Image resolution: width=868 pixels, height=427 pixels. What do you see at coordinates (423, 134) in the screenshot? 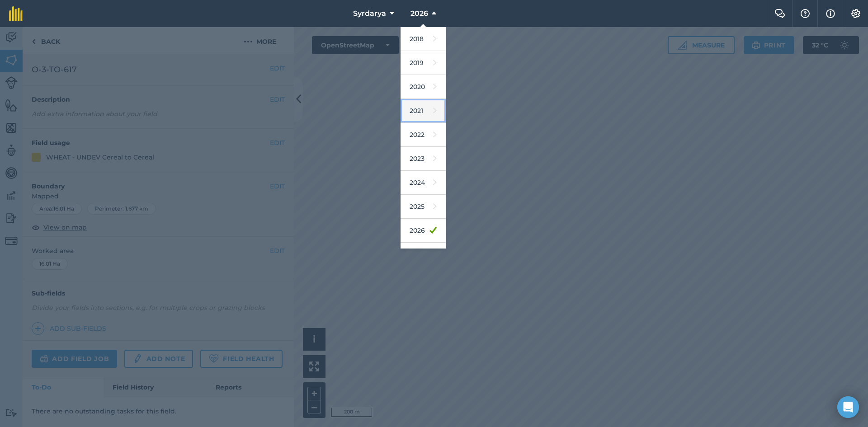
I see `a: 2022` at bounding box center [423, 134].